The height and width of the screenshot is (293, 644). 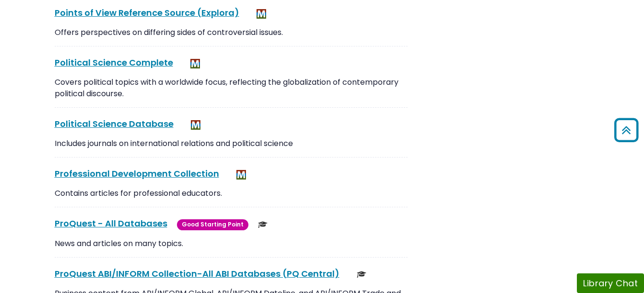 I want to click on a: ProQuest ABI/INFORM Collection-All ABI Databases (PQ Central), so click(x=197, y=273).